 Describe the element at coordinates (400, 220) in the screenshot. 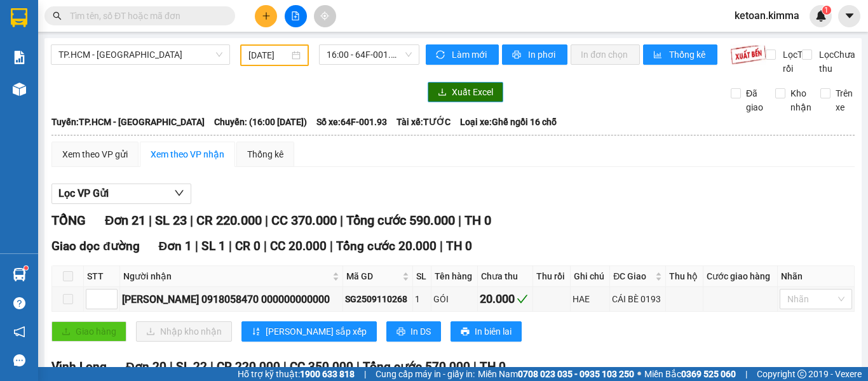

I see `span: Tổng cước 590.000` at that location.